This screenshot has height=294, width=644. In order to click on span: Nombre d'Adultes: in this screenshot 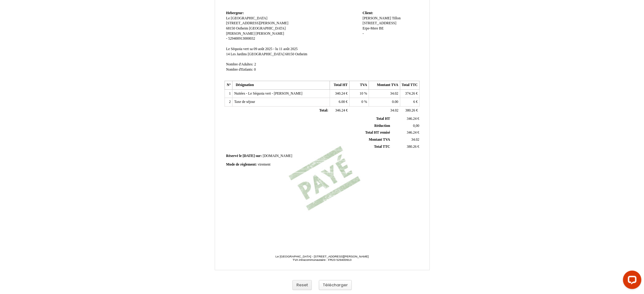, I will do `click(240, 64)`.